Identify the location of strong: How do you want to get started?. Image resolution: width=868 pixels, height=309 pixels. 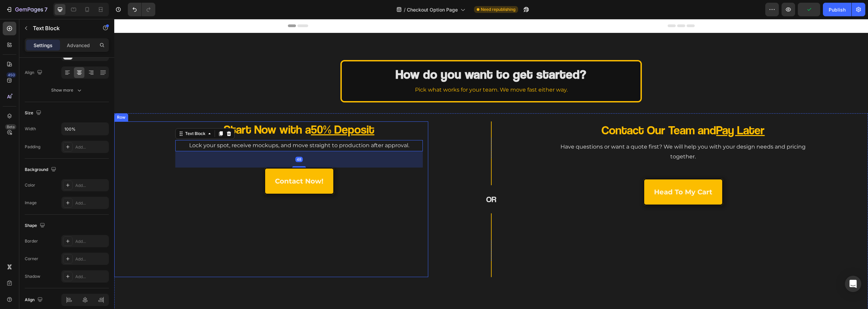
(376, 55).